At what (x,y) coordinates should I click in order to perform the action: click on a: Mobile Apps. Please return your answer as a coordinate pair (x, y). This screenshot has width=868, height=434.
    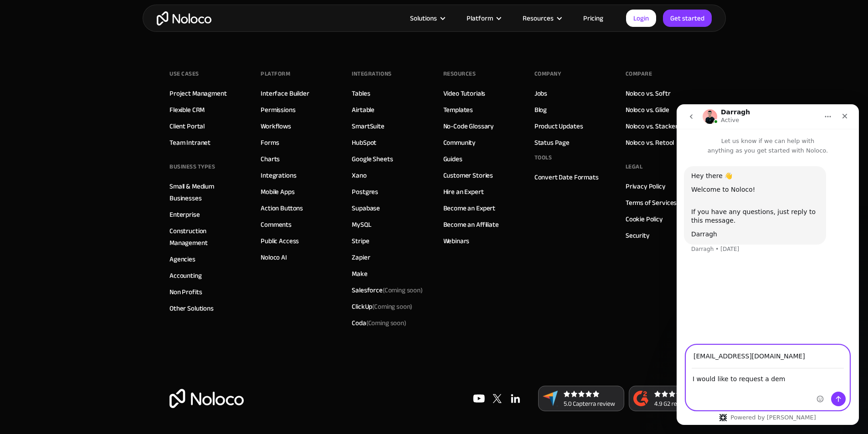
    Looking at the image, I should click on (277, 192).